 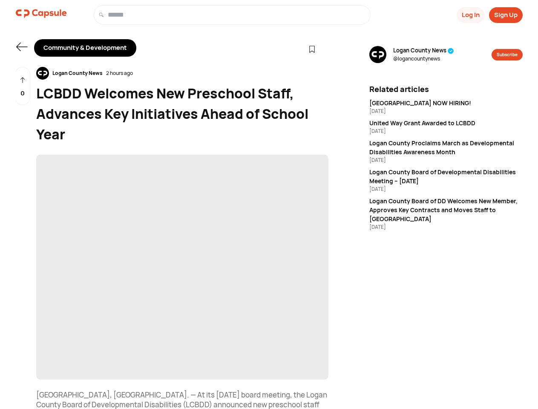 I want to click on button: Subscribe, so click(x=506, y=54).